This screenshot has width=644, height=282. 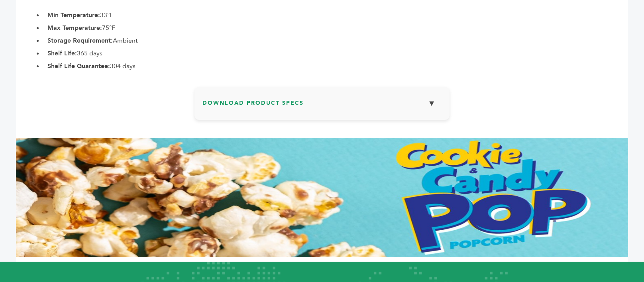 I want to click on li: Ambient, so click(x=335, y=40).